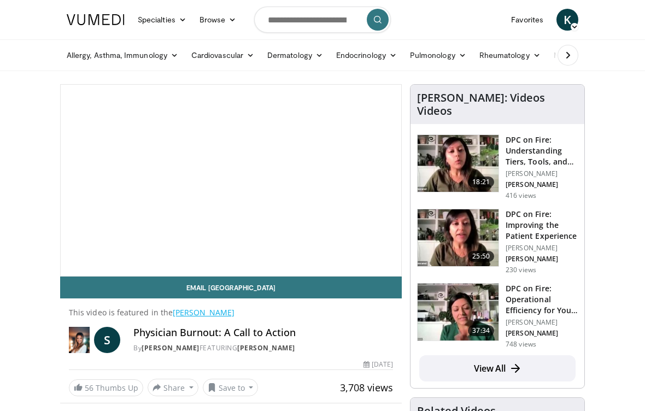 This screenshot has height=411, width=645. Describe the element at coordinates (568, 20) in the screenshot. I see `span: K` at that location.